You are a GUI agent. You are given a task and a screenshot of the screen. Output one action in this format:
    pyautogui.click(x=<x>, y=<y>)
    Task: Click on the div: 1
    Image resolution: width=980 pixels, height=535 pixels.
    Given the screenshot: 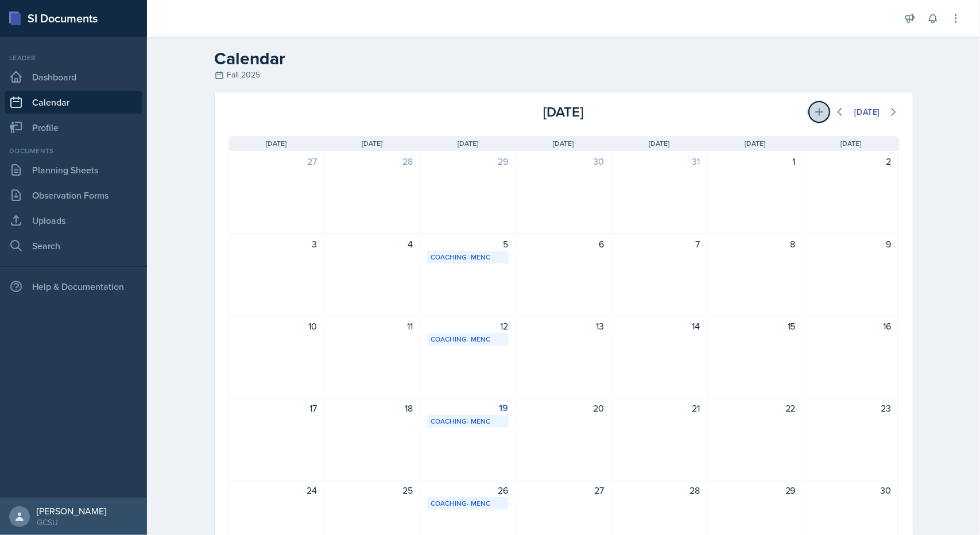 What is the action you would take?
    pyautogui.click(x=755, y=161)
    